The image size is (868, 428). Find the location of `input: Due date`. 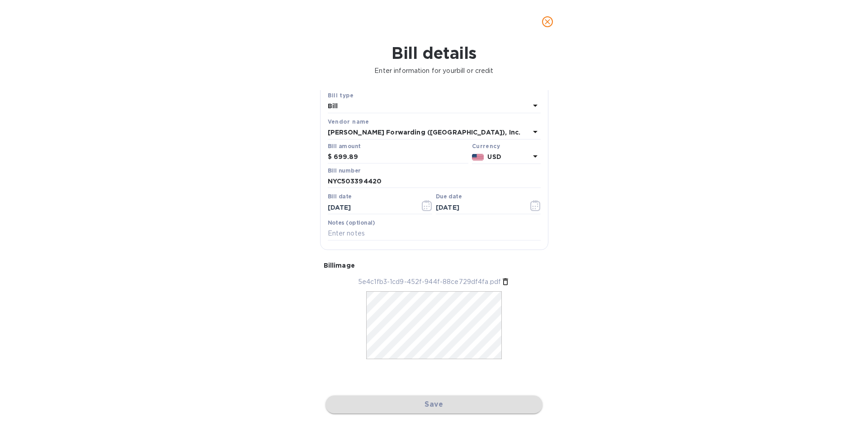

input: Due date is located at coordinates (478, 207).